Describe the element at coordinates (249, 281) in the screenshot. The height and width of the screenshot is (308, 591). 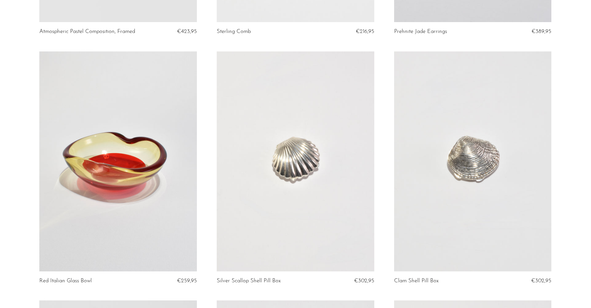
I see `a: Silver Scallop Shell Pill Box` at that location.